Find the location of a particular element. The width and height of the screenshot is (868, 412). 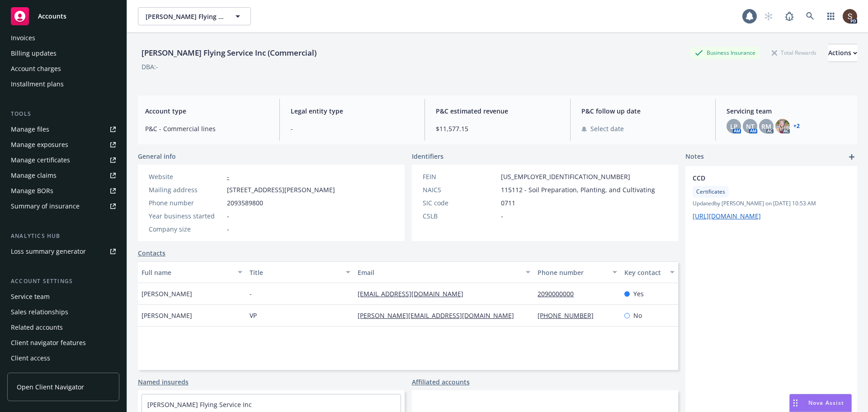

span: Legal entity type is located at coordinates (352, 111).